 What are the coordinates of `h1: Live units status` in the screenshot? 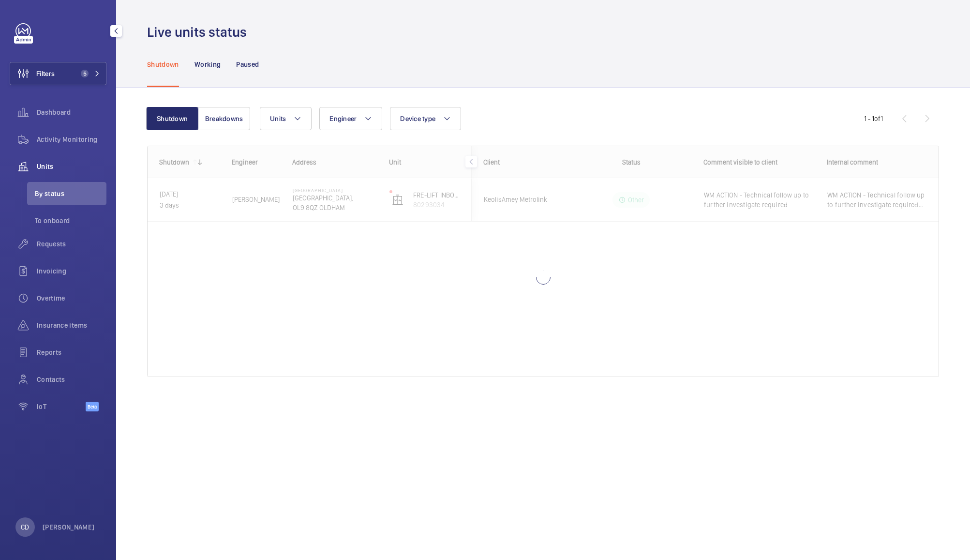 It's located at (200, 32).